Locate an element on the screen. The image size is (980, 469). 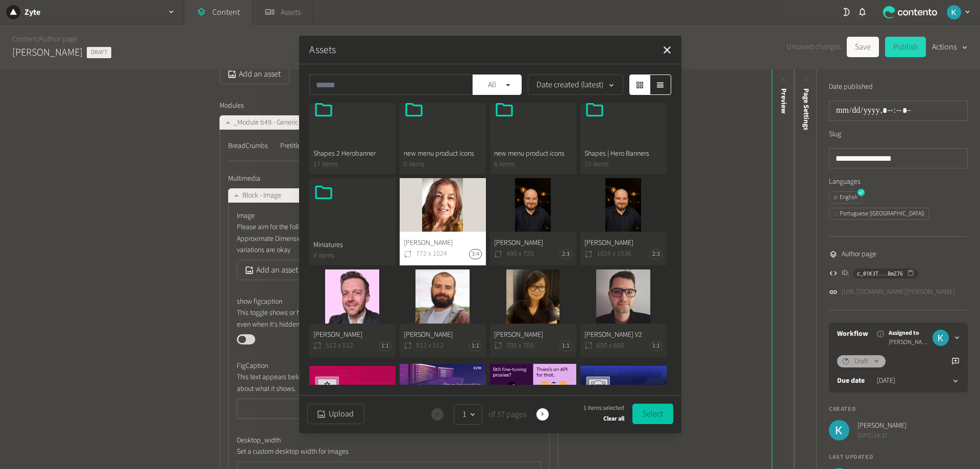
span: All is located at coordinates (492, 85).